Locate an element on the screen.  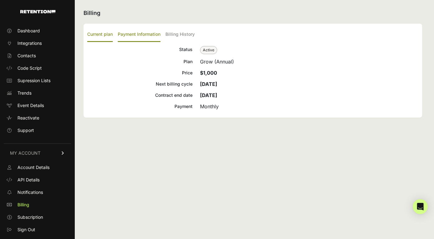
span: Reactivate is located at coordinates (28, 118).